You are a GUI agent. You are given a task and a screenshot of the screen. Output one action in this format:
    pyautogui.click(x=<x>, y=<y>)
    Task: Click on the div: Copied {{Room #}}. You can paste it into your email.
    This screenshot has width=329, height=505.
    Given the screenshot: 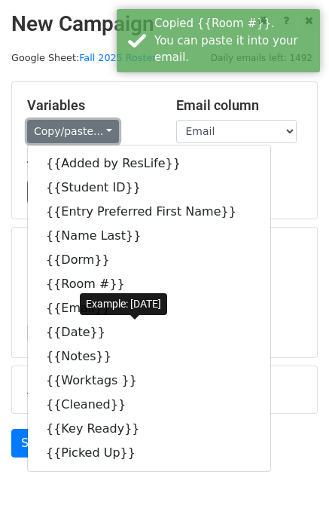 What is the action you would take?
    pyautogui.click(x=234, y=41)
    